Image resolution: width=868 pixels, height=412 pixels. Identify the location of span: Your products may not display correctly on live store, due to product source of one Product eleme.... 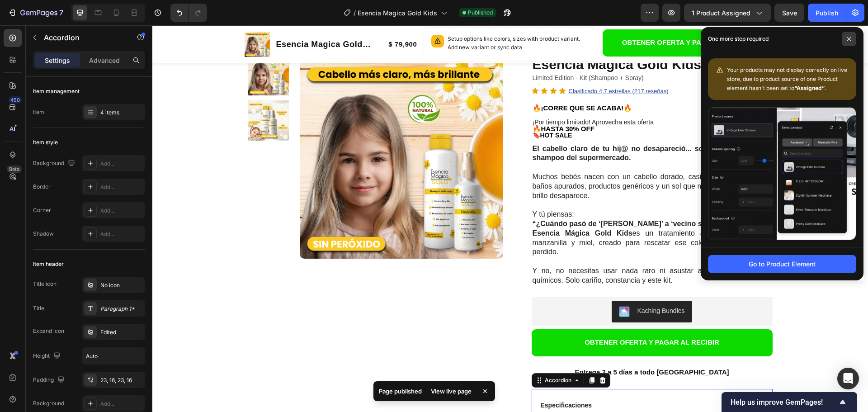
(787, 79).